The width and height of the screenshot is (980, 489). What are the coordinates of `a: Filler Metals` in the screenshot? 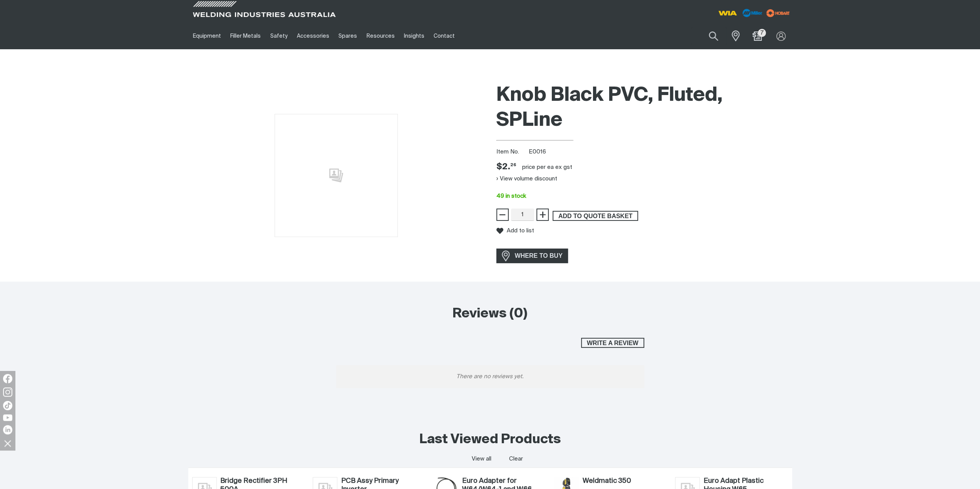 It's located at (246, 36).